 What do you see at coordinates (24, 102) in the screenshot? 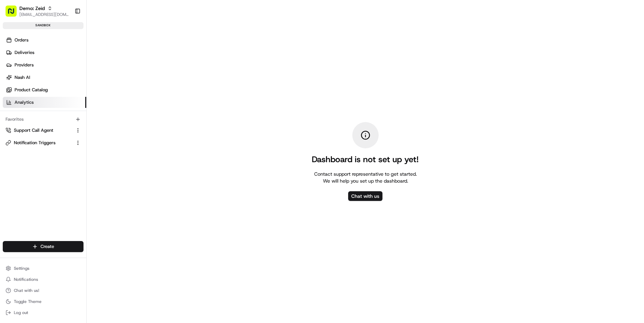
I see `span: Analytics` at bounding box center [24, 102].